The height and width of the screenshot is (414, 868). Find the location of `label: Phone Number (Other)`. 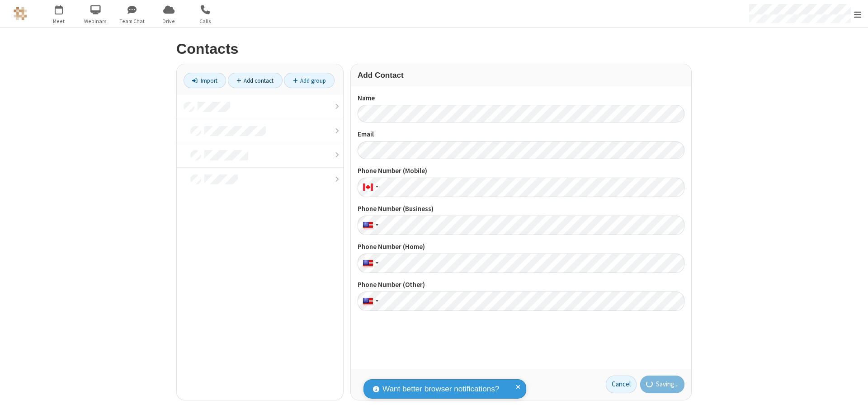

label: Phone Number (Other) is located at coordinates (521, 285).